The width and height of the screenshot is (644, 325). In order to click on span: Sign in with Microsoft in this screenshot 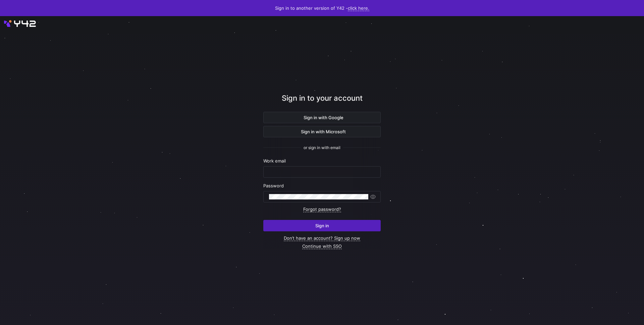, I will do `click(322, 131)`.